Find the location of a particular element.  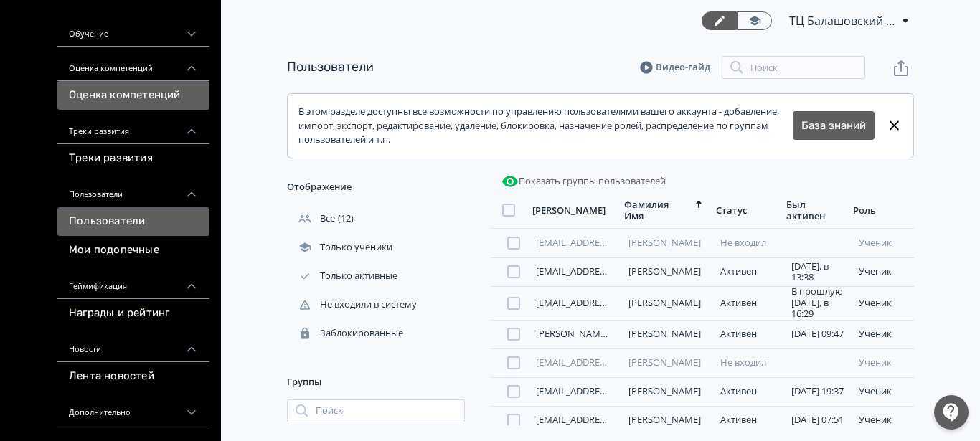

a: Лента новостей is located at coordinates (134, 377).